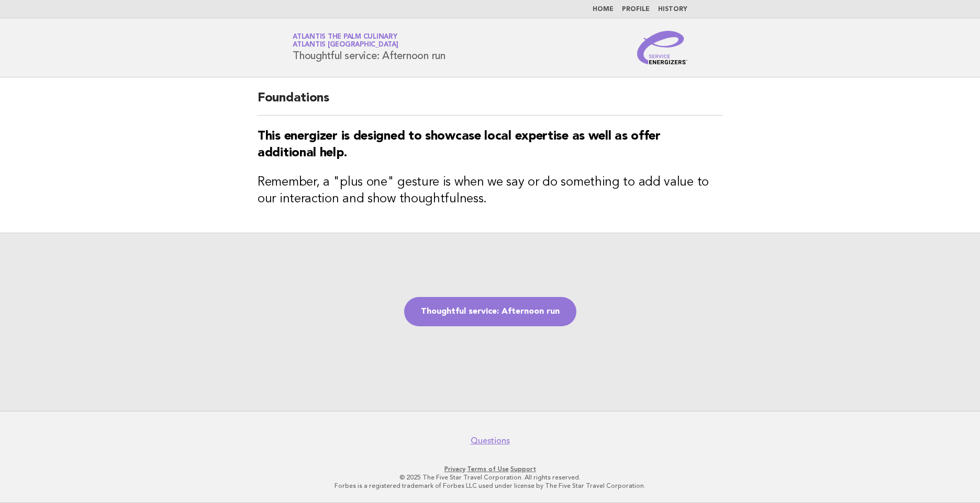 This screenshot has height=503, width=980. What do you see at coordinates (490, 103) in the screenshot?
I see `h2: Foundations` at bounding box center [490, 103].